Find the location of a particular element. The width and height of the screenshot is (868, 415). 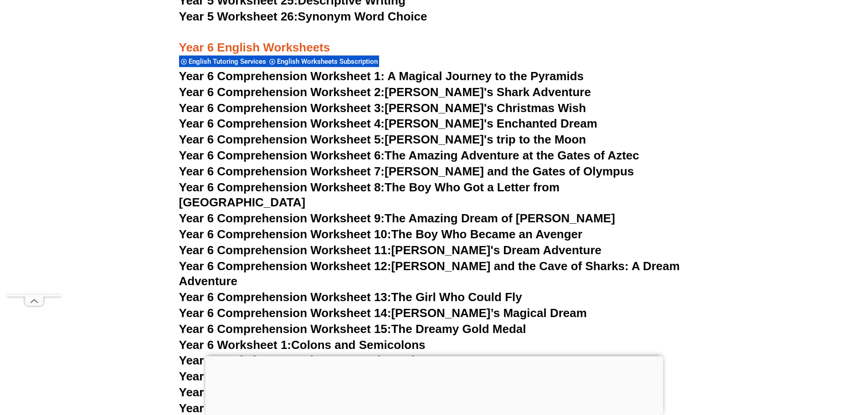

span: Year 6 Worksheet 2: is located at coordinates (235, 360).